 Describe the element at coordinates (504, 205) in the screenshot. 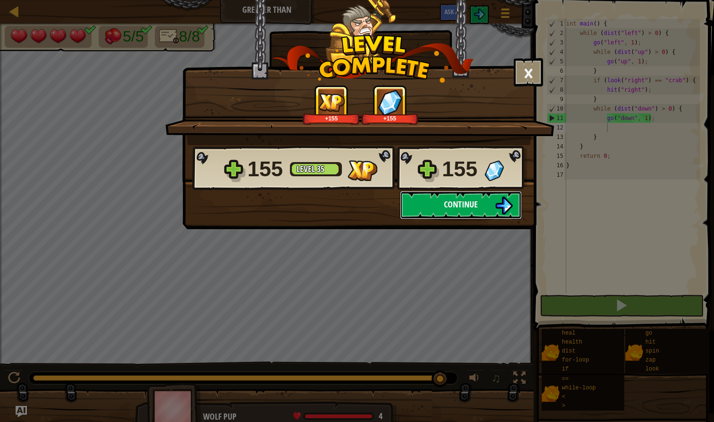

I see `img: Continue` at that location.